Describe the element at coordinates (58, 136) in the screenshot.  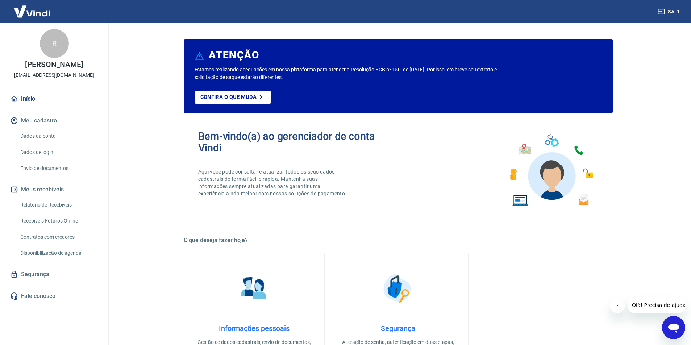
I see `a: Dados da conta` at that location.